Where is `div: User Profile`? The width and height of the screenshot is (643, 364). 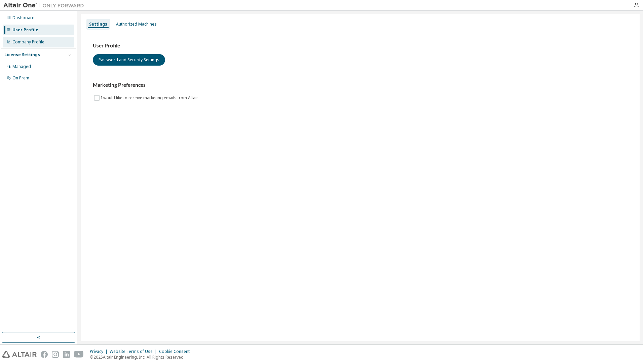 div: User Profile is located at coordinates (25, 30).